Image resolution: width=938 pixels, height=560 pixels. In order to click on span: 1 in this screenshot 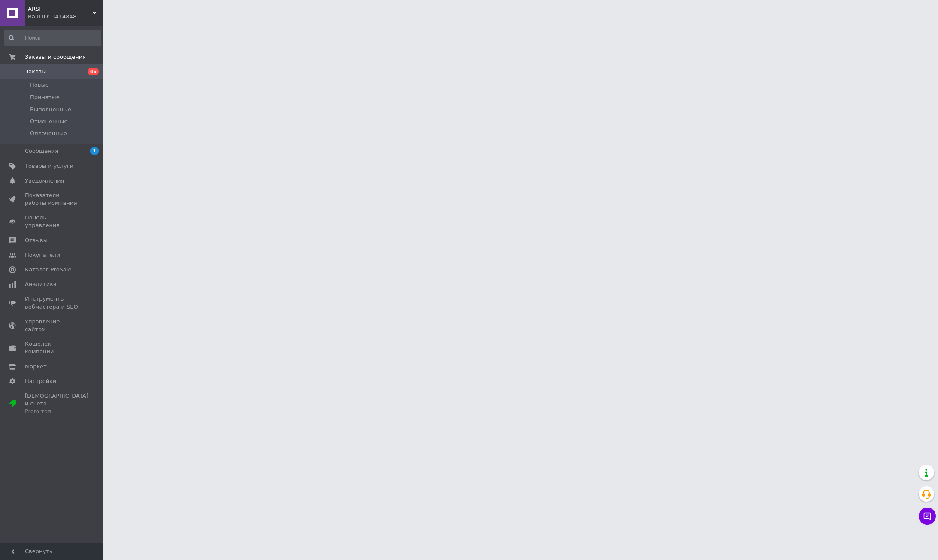, I will do `click(95, 151)`.